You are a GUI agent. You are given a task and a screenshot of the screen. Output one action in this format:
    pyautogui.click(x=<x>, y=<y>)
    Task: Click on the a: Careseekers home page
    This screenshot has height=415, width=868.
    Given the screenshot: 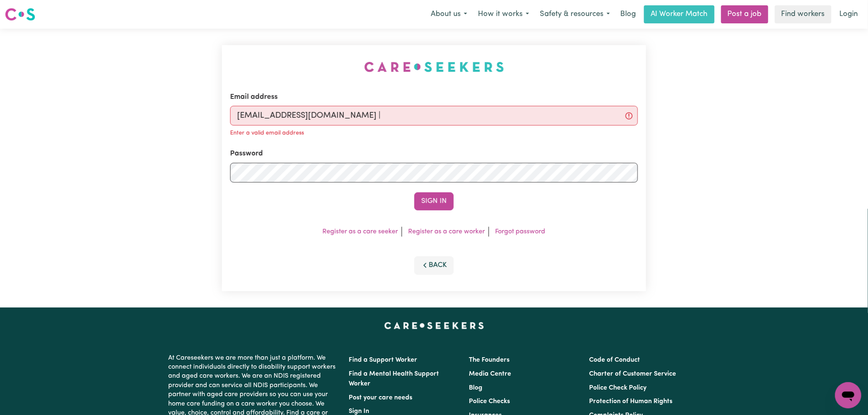 What is the action you would take?
    pyautogui.click(x=434, y=326)
    